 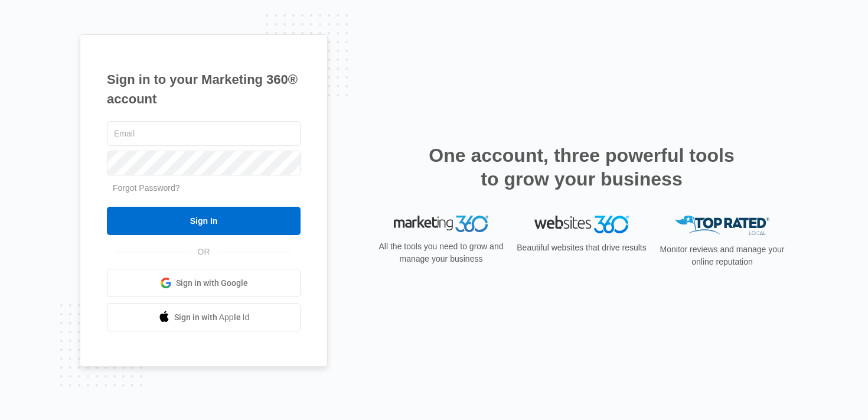 What do you see at coordinates (581, 224) in the screenshot?
I see `img: Websites 360` at bounding box center [581, 224].